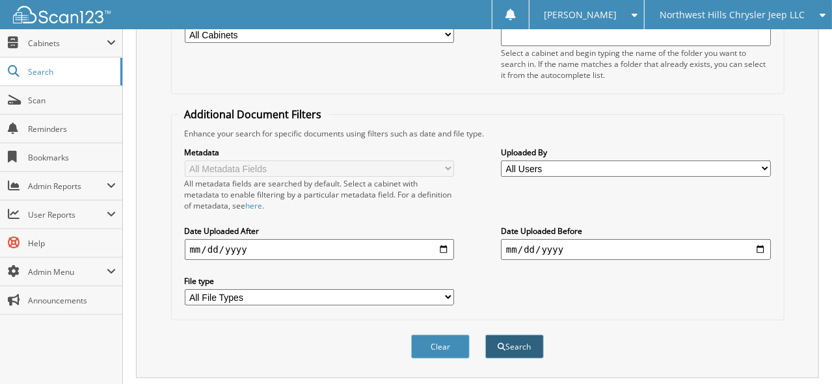  Describe the element at coordinates (253, 114) in the screenshot. I see `legend: Additional Document Filters` at that location.